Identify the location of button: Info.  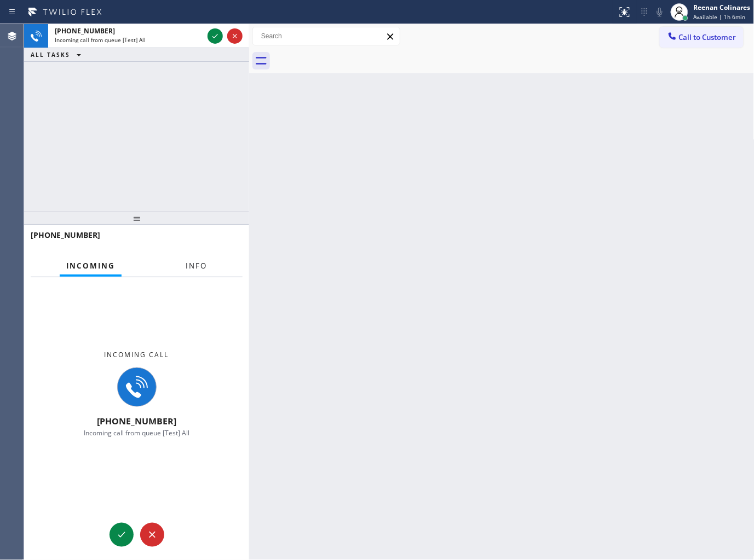
(196, 266).